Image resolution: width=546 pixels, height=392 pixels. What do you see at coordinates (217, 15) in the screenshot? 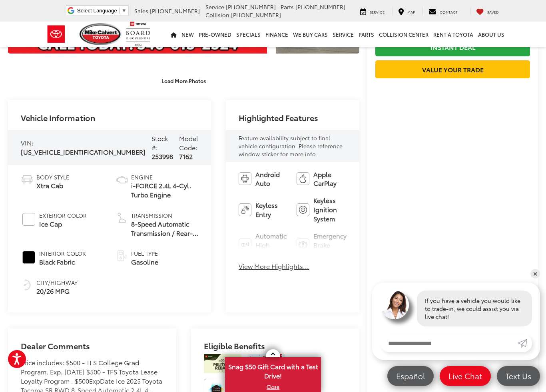
I see `span: Collision` at bounding box center [217, 15].